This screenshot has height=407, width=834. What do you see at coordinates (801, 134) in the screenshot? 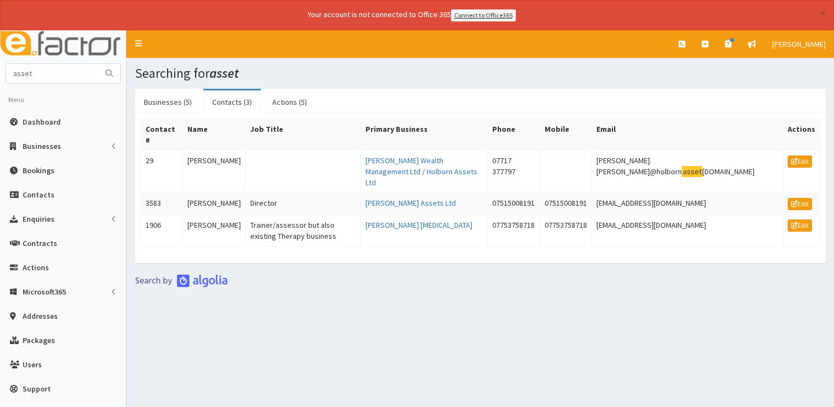
I see `th: Actions` at bounding box center [801, 134].